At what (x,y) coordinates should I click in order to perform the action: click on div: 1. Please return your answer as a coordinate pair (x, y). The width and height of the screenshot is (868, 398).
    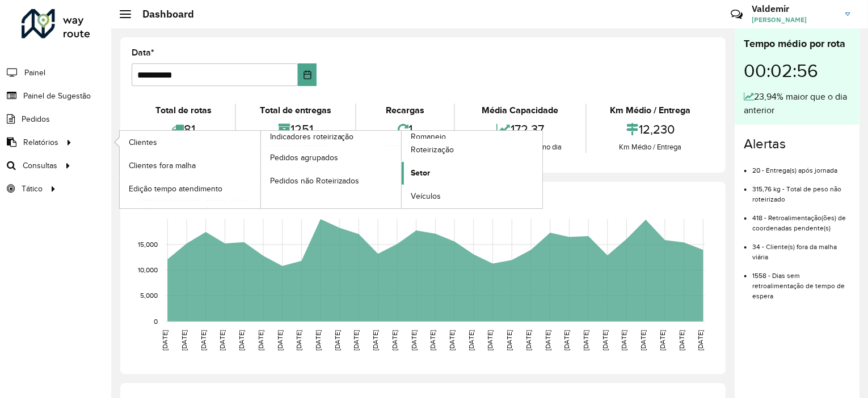
    Looking at the image, I should click on (405, 129).